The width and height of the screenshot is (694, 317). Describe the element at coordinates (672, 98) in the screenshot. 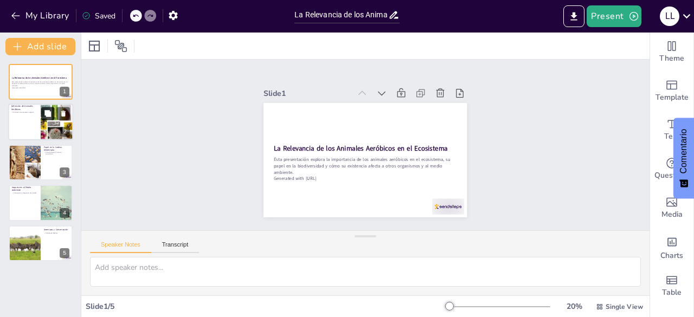

I see `span: Template` at that location.